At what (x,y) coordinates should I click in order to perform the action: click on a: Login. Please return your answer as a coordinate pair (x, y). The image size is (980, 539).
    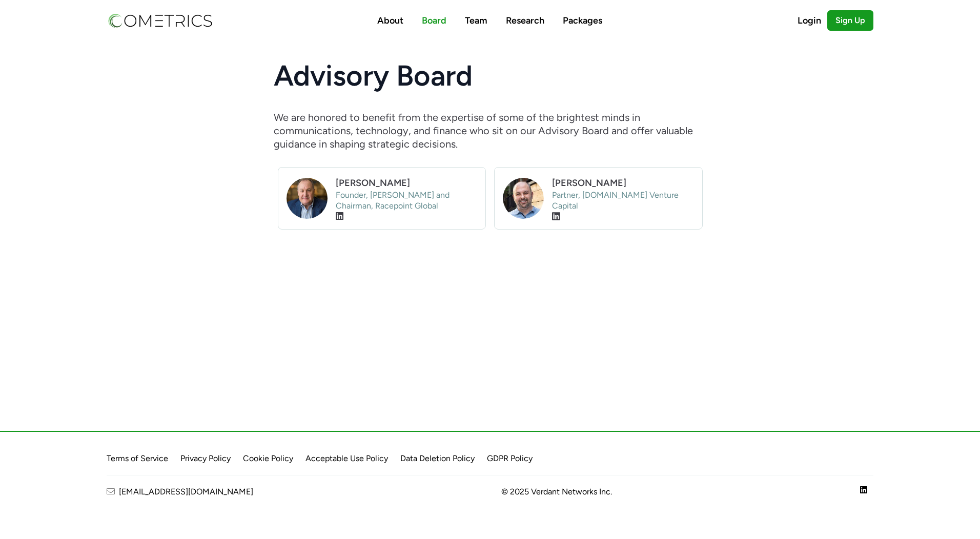
    Looking at the image, I should click on (812, 20).